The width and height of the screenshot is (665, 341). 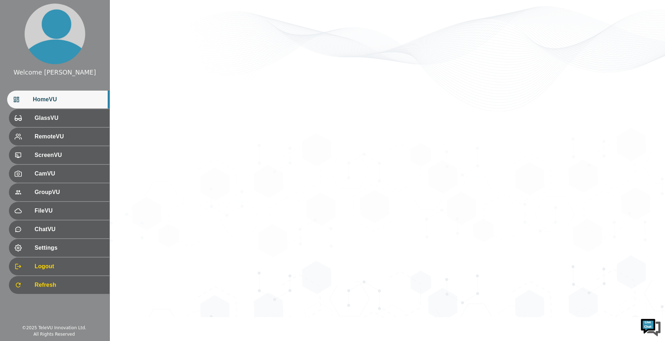 I want to click on span: ScreenVU, so click(x=69, y=155).